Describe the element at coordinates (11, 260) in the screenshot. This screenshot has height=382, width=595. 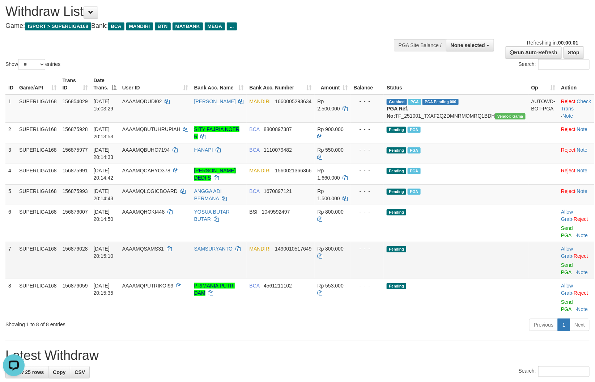
I see `td: 7` at that location.